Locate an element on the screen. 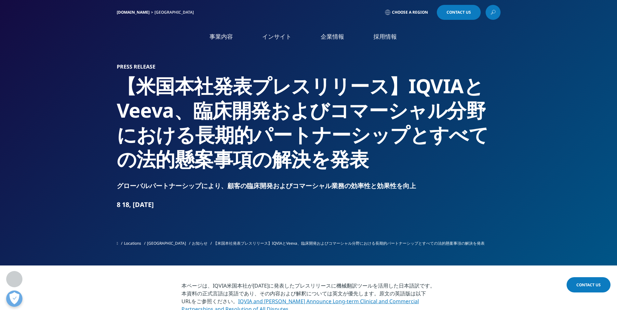 This screenshot has height=310, width=617. h1: Press Release is located at coordinates (309, 67).